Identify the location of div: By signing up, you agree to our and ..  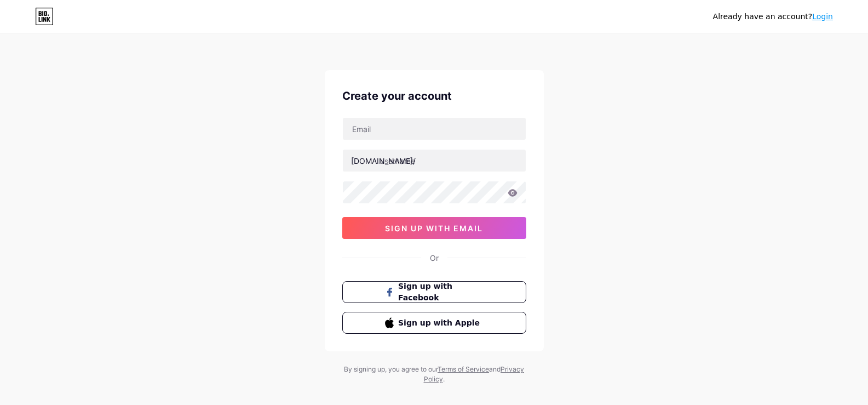
(434, 374).